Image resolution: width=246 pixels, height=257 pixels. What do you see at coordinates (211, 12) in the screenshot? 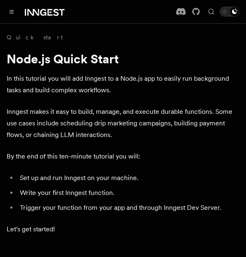
I see `button: Find something...` at bounding box center [211, 12].